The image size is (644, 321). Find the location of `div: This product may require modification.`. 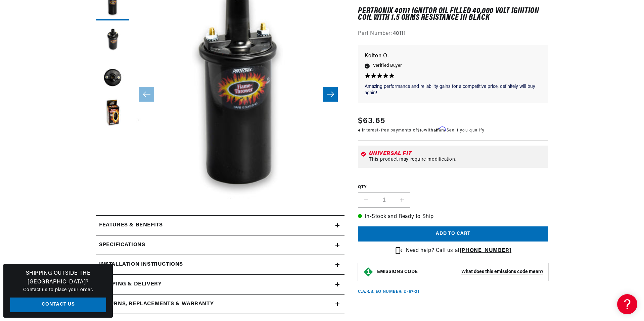

div: This product may require modification. is located at coordinates (457, 160).